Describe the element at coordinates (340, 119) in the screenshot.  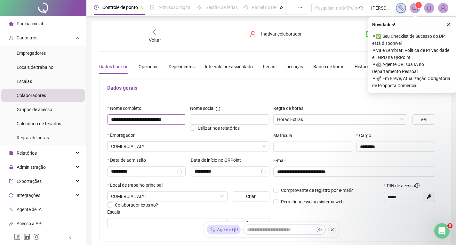
I see `span: Horas Extras` at that location.